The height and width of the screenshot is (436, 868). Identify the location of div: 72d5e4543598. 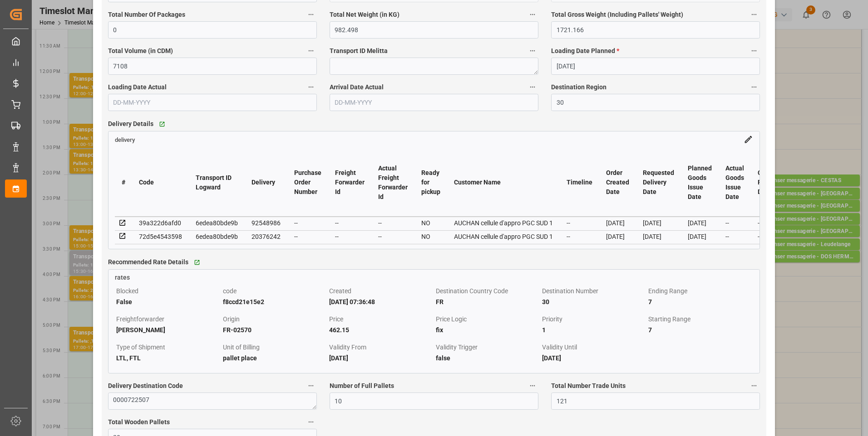
(161, 237).